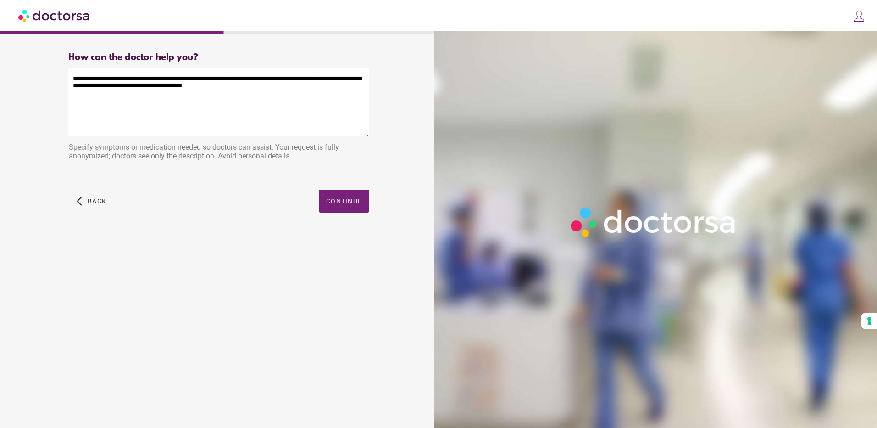 The image size is (877, 428). What do you see at coordinates (55, 15) in the screenshot?
I see `img: Doctorsa.com` at bounding box center [55, 15].